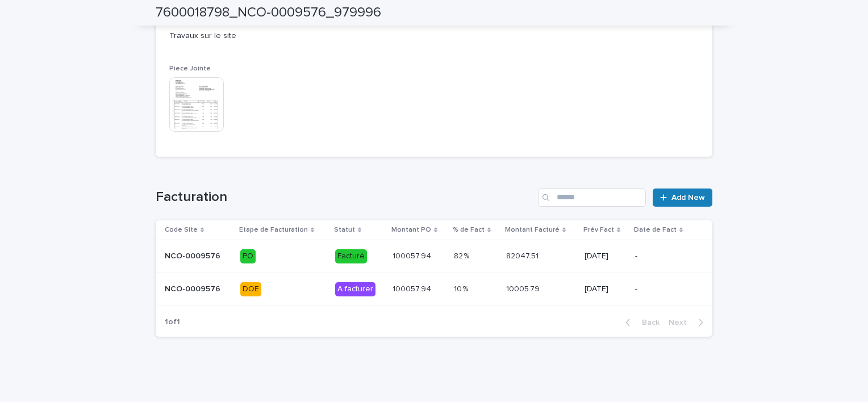 This screenshot has height=402, width=868. What do you see at coordinates (592, 197) in the screenshot?
I see `input: Search` at bounding box center [592, 197].